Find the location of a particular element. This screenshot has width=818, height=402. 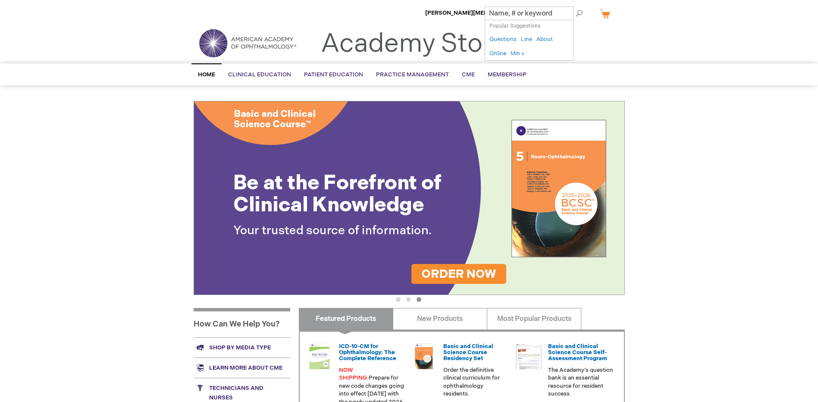

button: 3 of 3 is located at coordinates (419, 299).